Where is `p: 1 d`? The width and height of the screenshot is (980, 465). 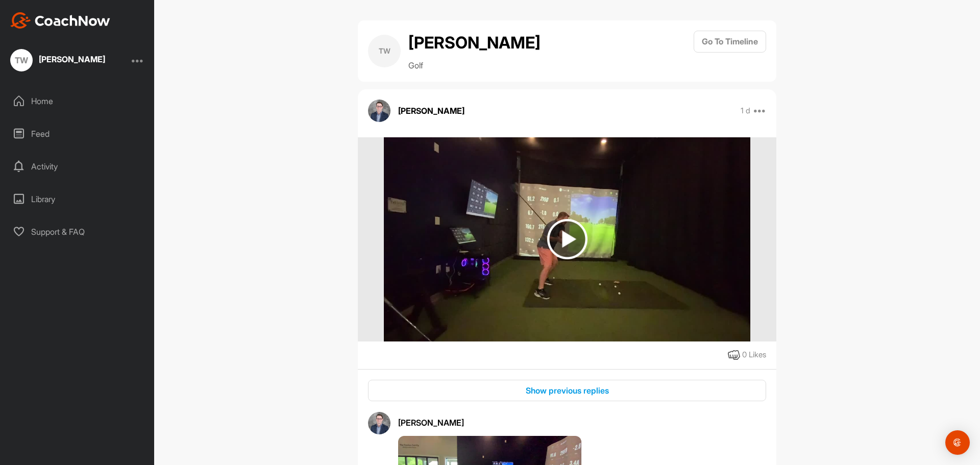
p: 1 d is located at coordinates (746, 110).